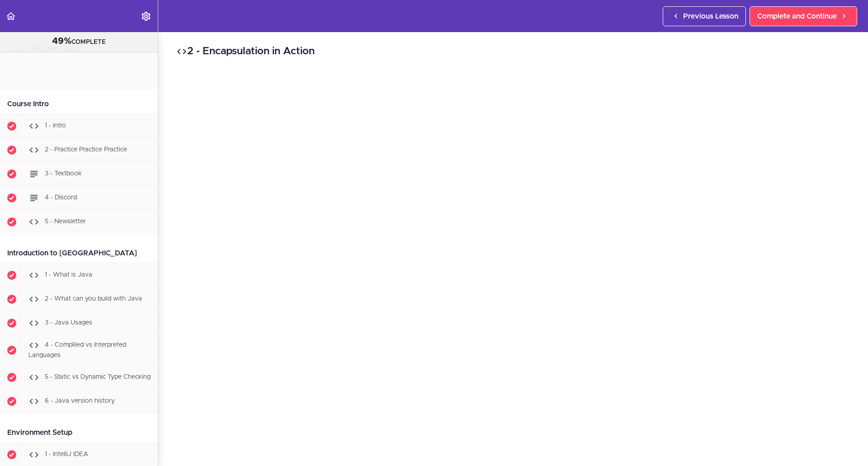  I want to click on span: 1 - What is Java, so click(68, 275).